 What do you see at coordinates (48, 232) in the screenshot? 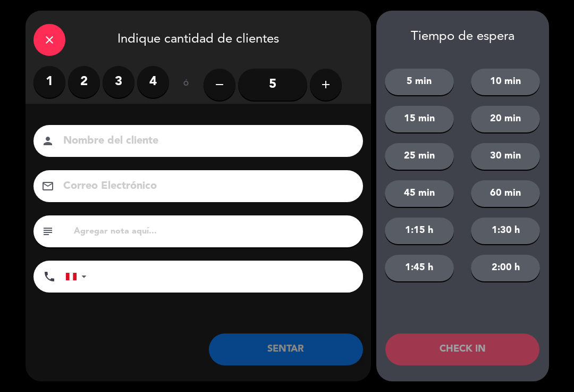
I see `i: subject` at bounding box center [48, 232].